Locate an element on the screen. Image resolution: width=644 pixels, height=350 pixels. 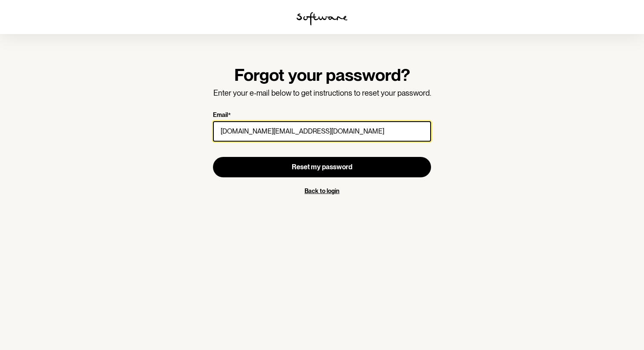
span: Reset my password is located at coordinates (322, 167).